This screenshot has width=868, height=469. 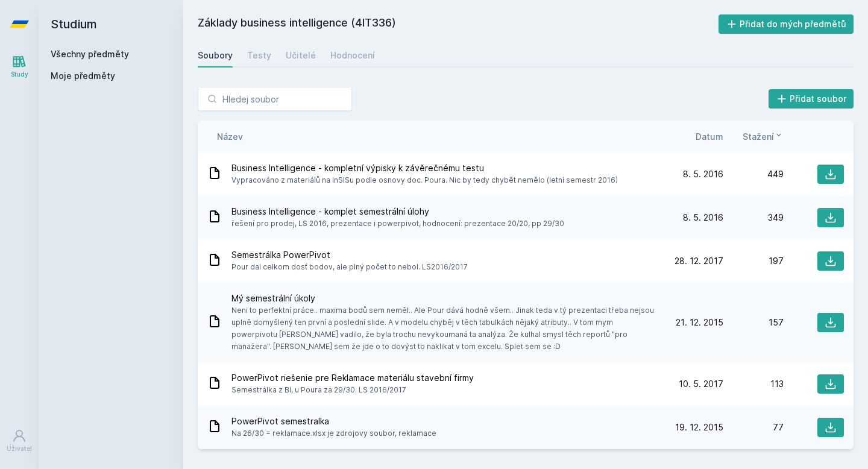 I want to click on div: Uživatel, so click(x=20, y=448).